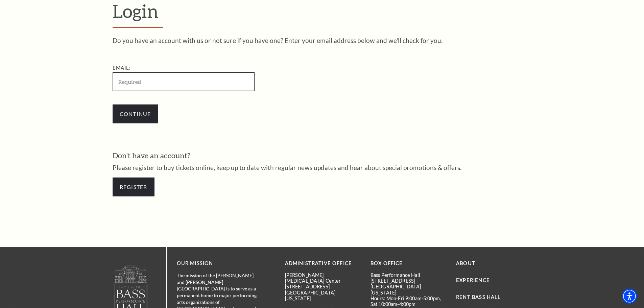 Image resolution: width=644 pixels, height=308 pixels. What do you see at coordinates (133, 187) in the screenshot?
I see `a: Register` at bounding box center [133, 187].